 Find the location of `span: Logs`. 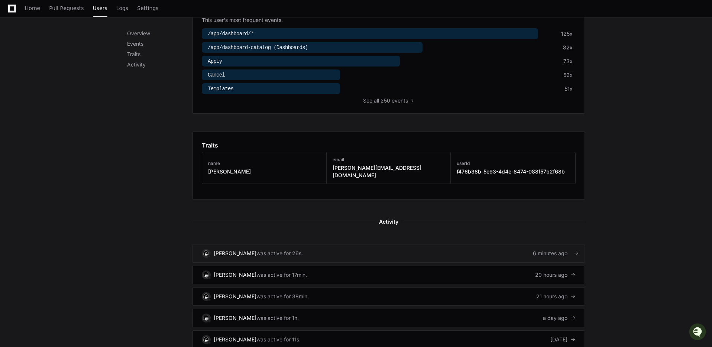

span: Logs is located at coordinates (122, 8).